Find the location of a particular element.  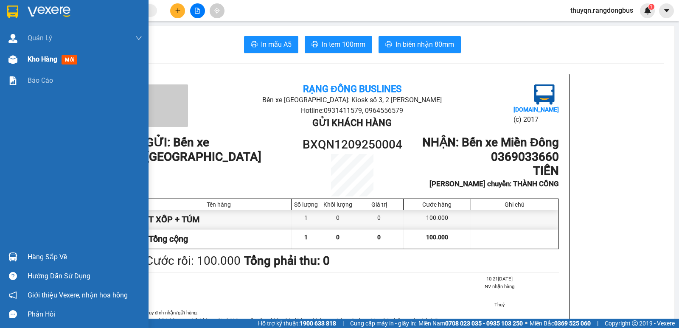

div: Tên hàng is located at coordinates (218, 204).